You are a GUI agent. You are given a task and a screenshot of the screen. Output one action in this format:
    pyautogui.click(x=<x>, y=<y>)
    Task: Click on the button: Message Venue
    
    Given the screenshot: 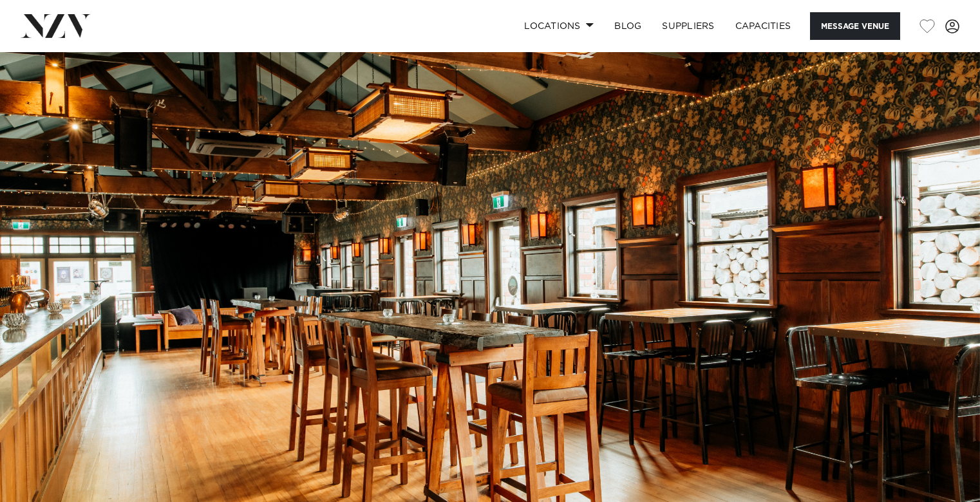 What is the action you would take?
    pyautogui.click(x=855, y=26)
    